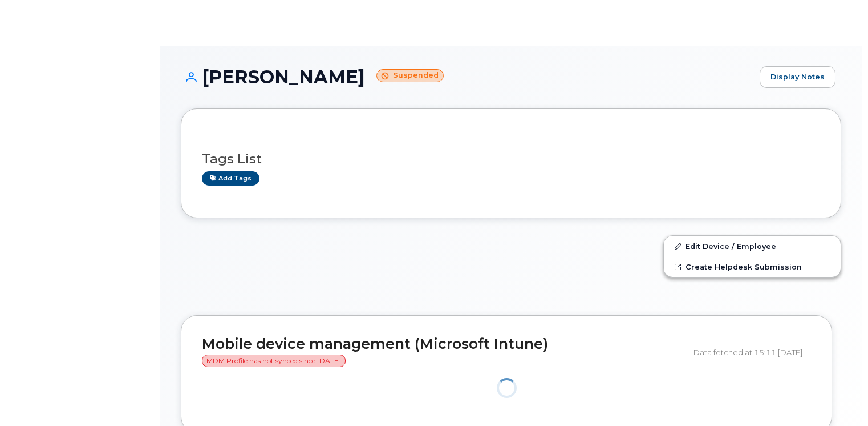  What do you see at coordinates (231, 178) in the screenshot?
I see `a: Add tags` at bounding box center [231, 178].